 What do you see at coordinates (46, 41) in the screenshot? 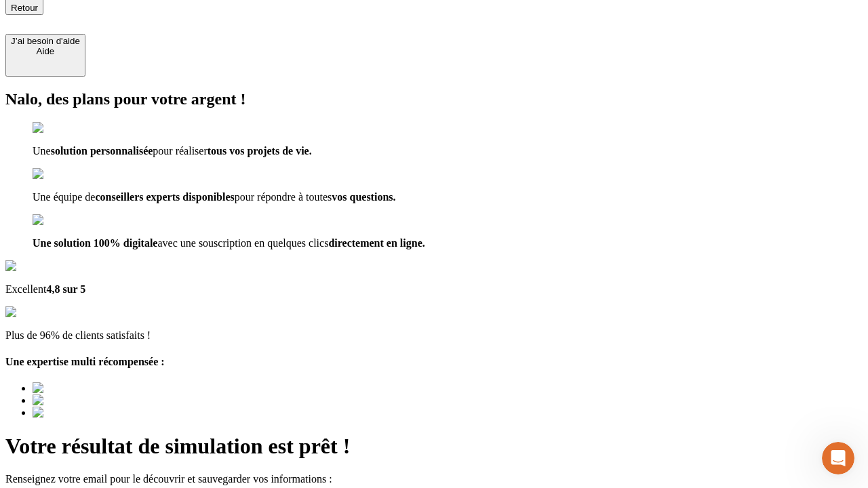
I see `div: J’ai besoin d'aide` at bounding box center [46, 41].